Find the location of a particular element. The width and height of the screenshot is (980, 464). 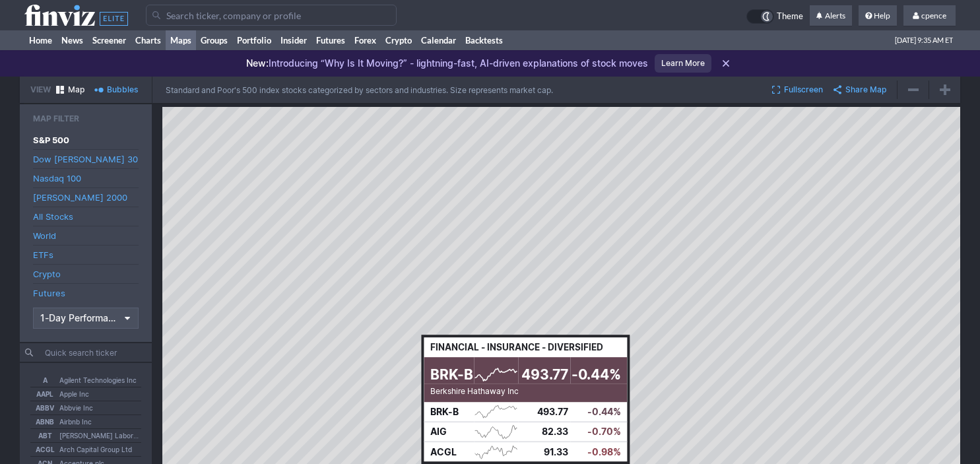

button: AAgilent Technologies Inc is located at coordinates (86, 380).